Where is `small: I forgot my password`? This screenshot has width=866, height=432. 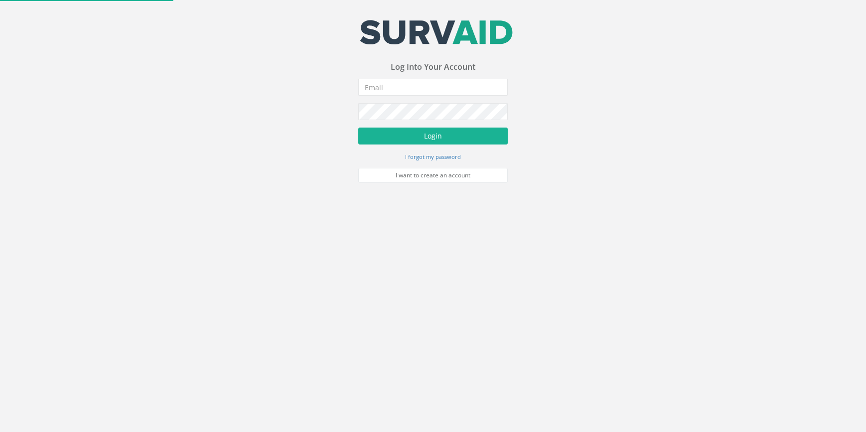 small: I forgot my password is located at coordinates (433, 156).